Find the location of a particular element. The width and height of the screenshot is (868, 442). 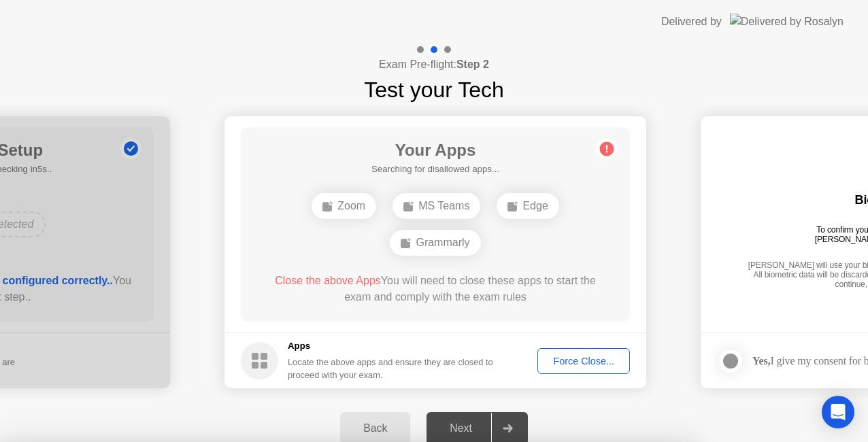

h5: Apps is located at coordinates (391, 346).